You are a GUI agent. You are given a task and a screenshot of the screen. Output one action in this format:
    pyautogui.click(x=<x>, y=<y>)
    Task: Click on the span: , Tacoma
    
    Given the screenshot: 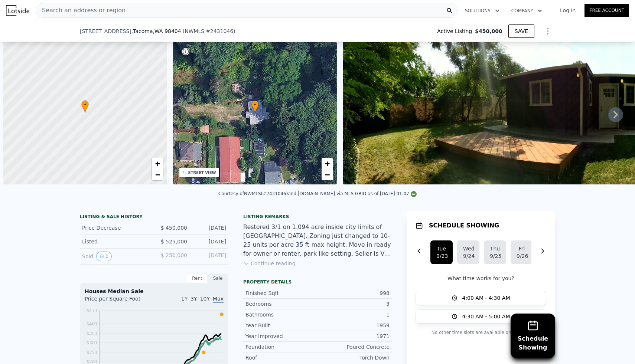 What is the action you would take?
    pyautogui.click(x=157, y=31)
    